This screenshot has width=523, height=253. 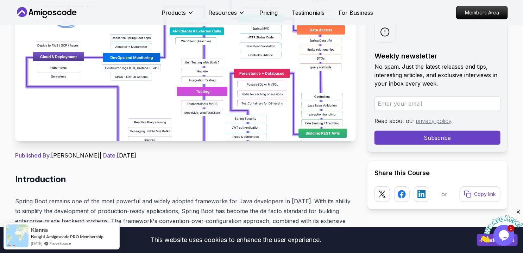 I want to click on h2: Share this Course, so click(x=438, y=173).